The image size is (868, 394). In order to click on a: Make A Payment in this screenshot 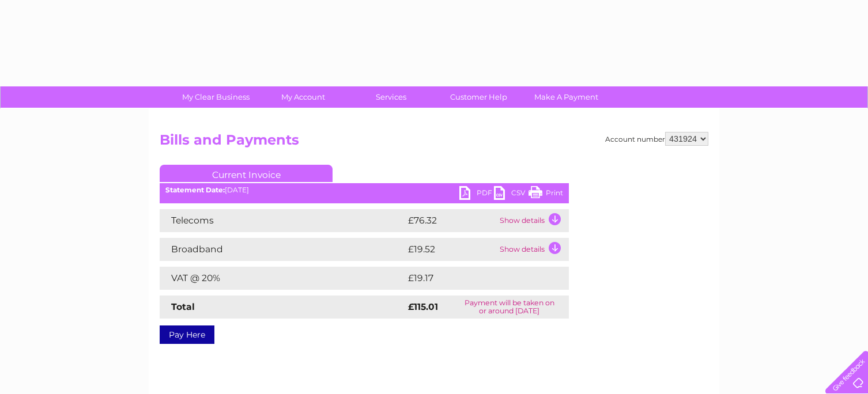, I will do `click(566, 97)`.